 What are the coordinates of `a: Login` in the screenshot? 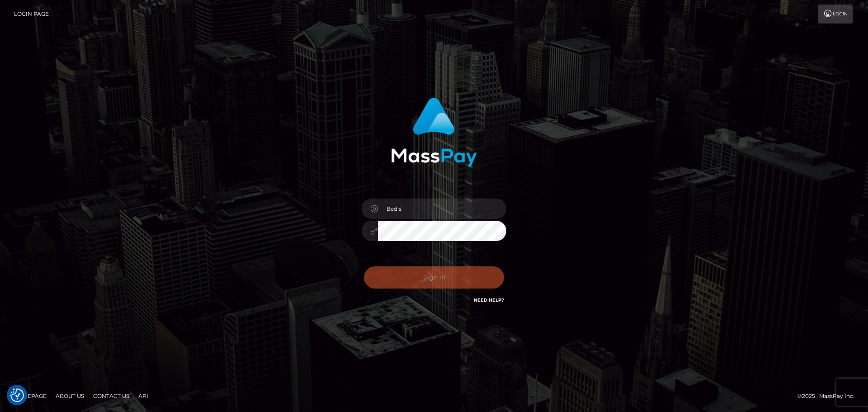 It's located at (835, 14).